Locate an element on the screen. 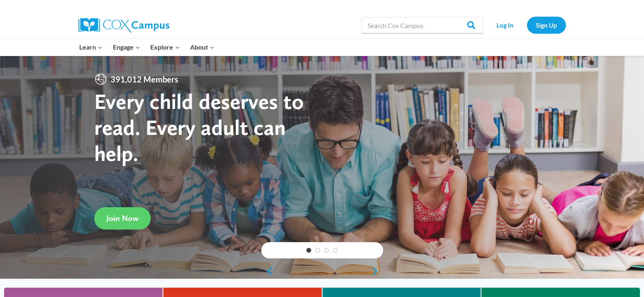 The height and width of the screenshot is (297, 644). div: content slider buttons is located at coordinates (322, 271).